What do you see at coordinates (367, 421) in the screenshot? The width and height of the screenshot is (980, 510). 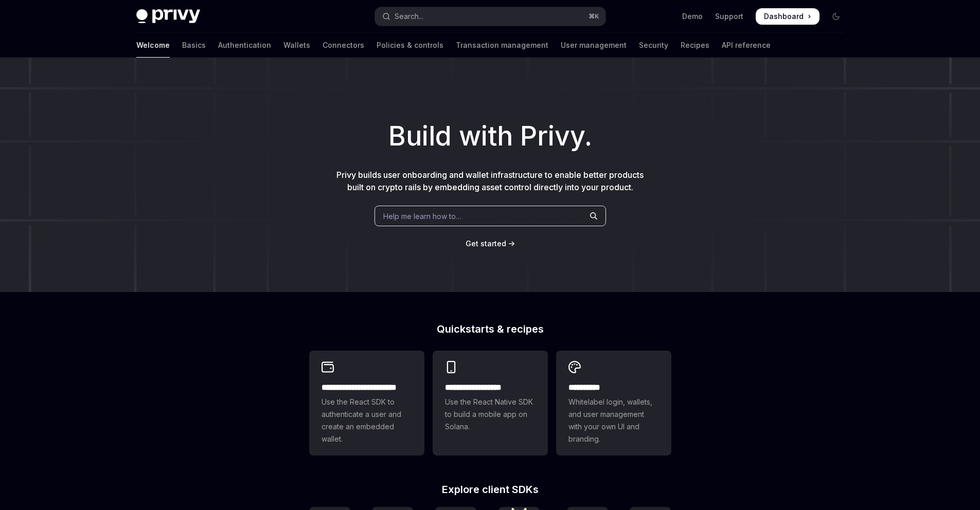 I see `span: Use the React SDK to authenticate a user and create an embedded wallet.` at bounding box center [367, 421].